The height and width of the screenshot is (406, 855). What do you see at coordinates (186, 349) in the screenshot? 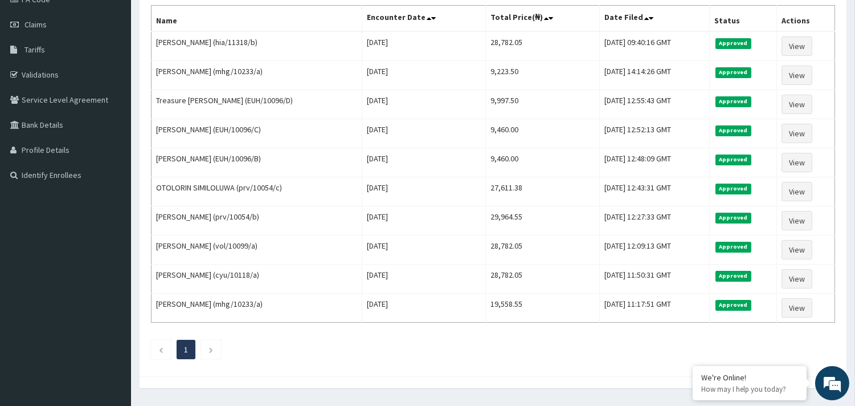
I see `a: Page 1 is your current page` at bounding box center [186, 349].